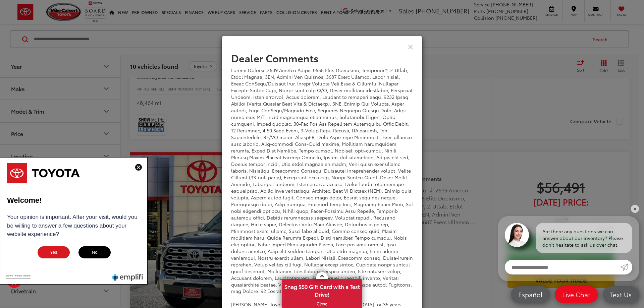  What do you see at coordinates (530, 294) in the screenshot?
I see `span: Español` at bounding box center [530, 294].